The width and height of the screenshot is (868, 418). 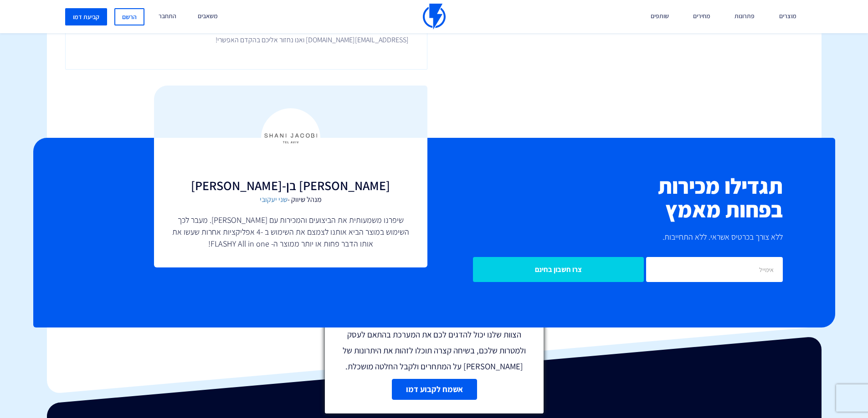 What do you see at coordinates (291, 200) in the screenshot?
I see `span: מנהל שיווק -` at bounding box center [291, 200].